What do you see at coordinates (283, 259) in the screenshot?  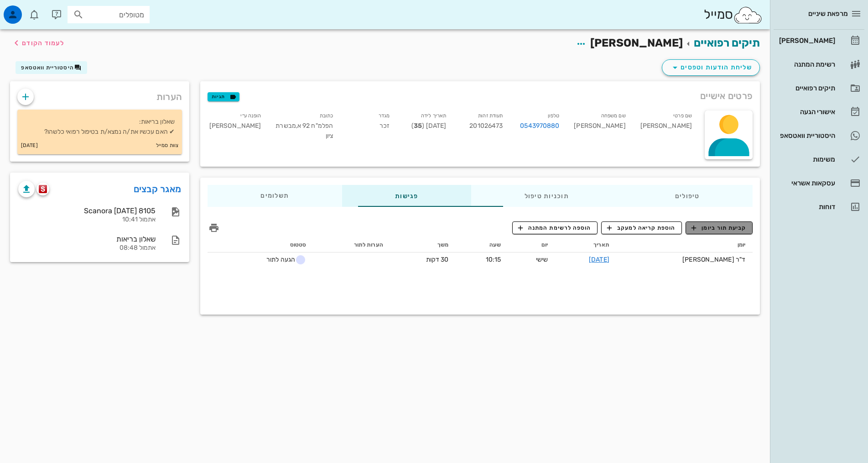 I see `span: הגעה לתור` at bounding box center [283, 259].